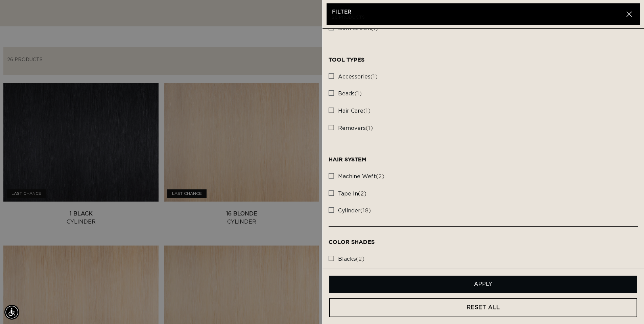 The width and height of the screenshot is (644, 324). Describe the element at coordinates (354, 28) in the screenshot. I see `span: Dark Brown` at that location.